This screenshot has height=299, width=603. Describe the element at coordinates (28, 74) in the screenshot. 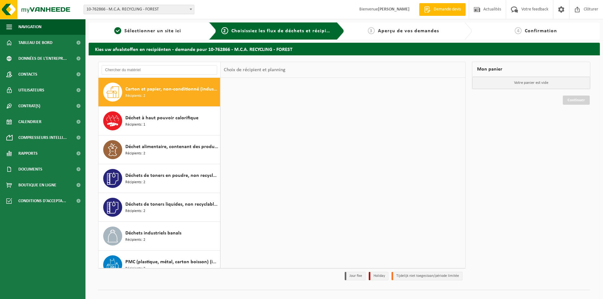

I see `span: Contacts` at that location.